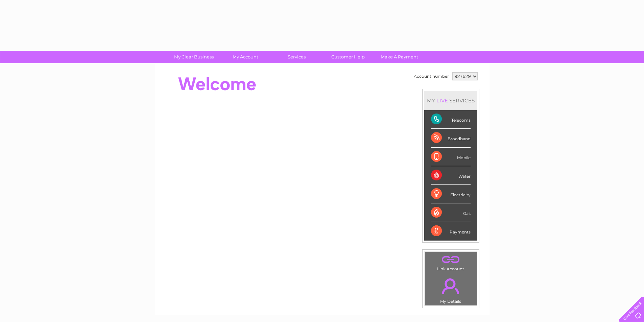 The height and width of the screenshot is (322, 644). I want to click on div: Gas, so click(451, 213).